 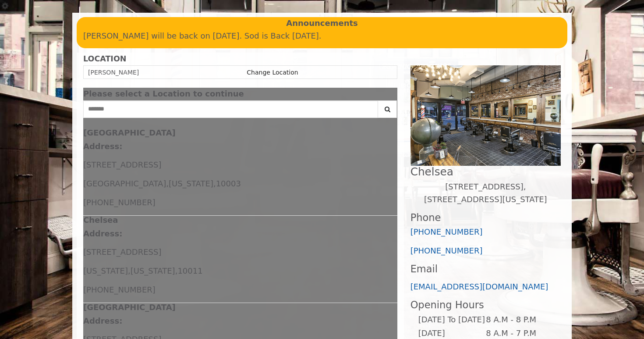 I want to click on b: LOCATION, so click(x=105, y=59).